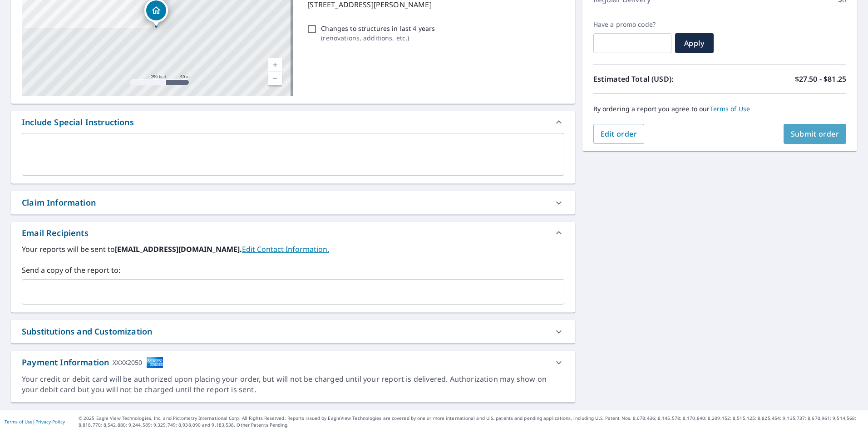 The image size is (868, 433). Describe the element at coordinates (694, 43) in the screenshot. I see `span: Apply` at that location.